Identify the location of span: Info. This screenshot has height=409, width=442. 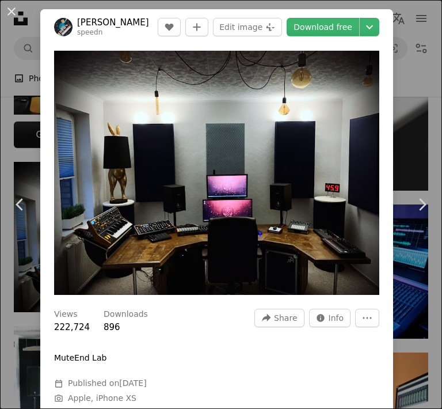
(336, 318).